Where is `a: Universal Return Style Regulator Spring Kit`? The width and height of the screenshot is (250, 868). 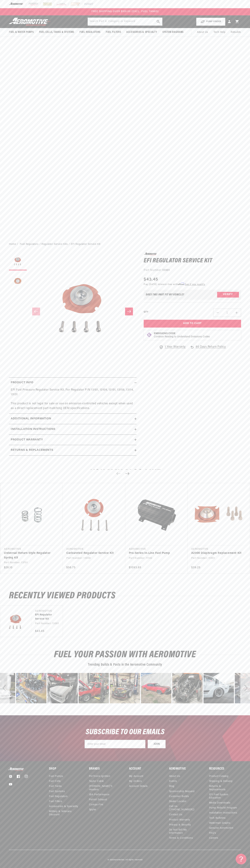 a: Universal Return Style Regulator Spring Kit is located at coordinates (30, 555).